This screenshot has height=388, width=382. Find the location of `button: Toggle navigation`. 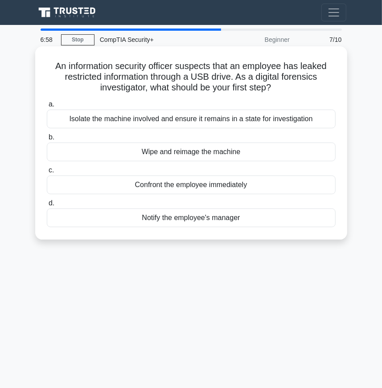

button: Toggle navigation is located at coordinates (333, 12).